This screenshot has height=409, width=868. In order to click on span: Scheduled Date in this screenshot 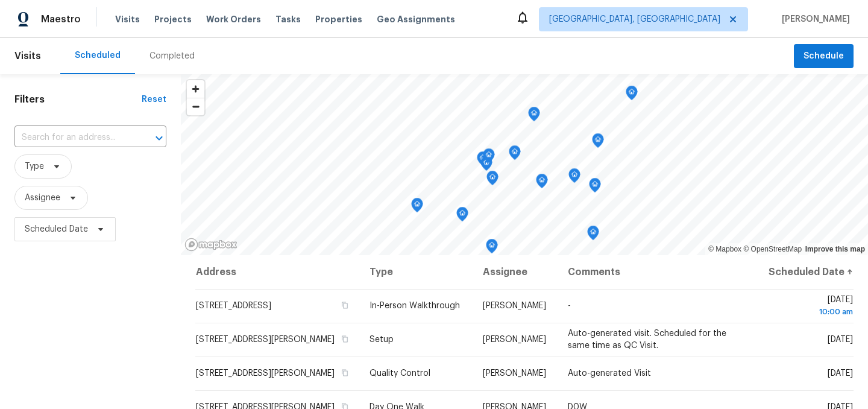, I will do `click(56, 229)`.